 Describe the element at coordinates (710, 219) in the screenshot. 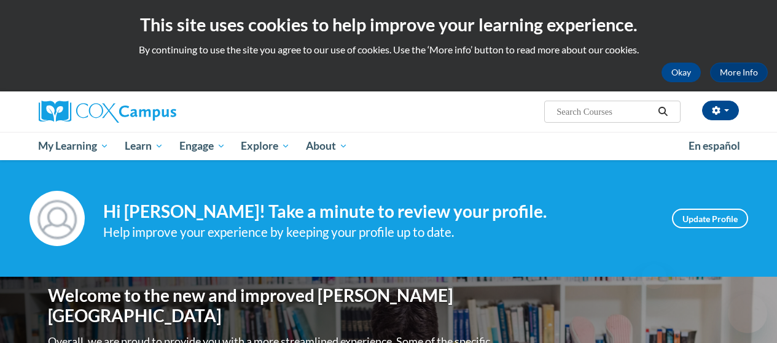

I see `a: Update Profile` at that location.